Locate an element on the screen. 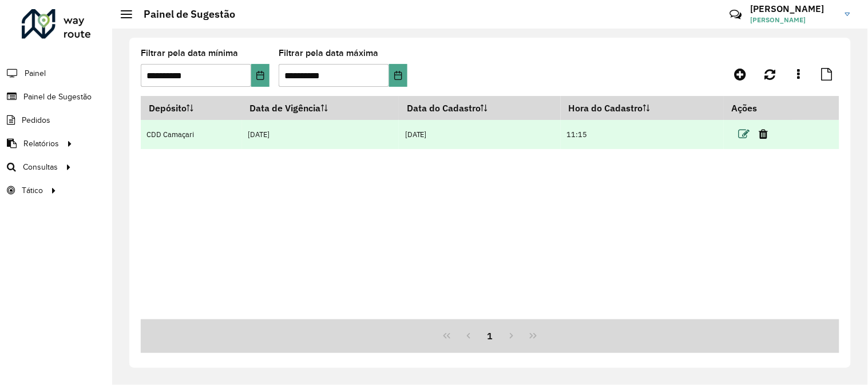 The width and height of the screenshot is (868, 385). span: Painel de Sugestão is located at coordinates (57, 97).